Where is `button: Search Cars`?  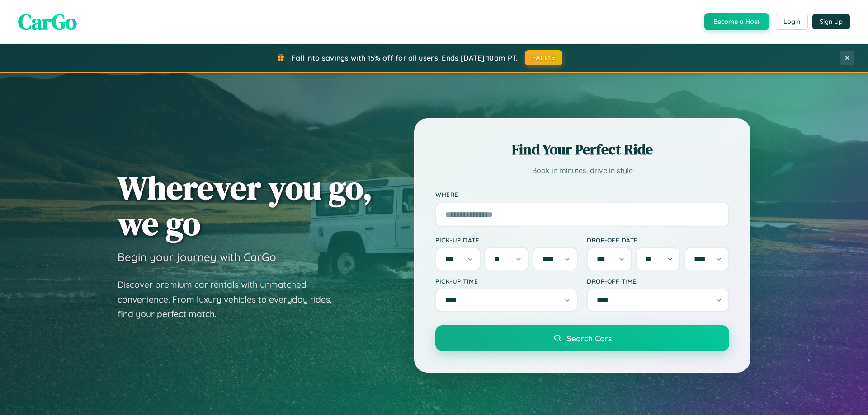
button: Search Cars is located at coordinates (582, 338).